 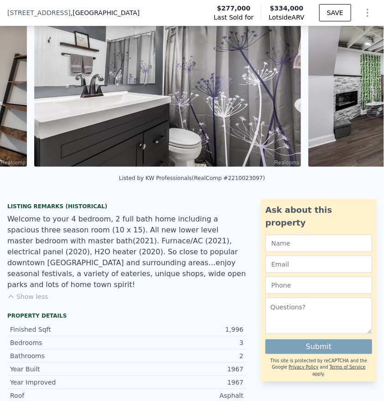 I want to click on span: $334,000, so click(x=287, y=8).